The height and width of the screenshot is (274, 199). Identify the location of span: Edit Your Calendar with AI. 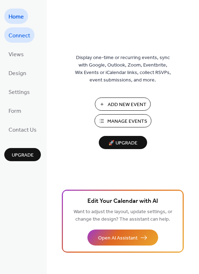
(123, 201).